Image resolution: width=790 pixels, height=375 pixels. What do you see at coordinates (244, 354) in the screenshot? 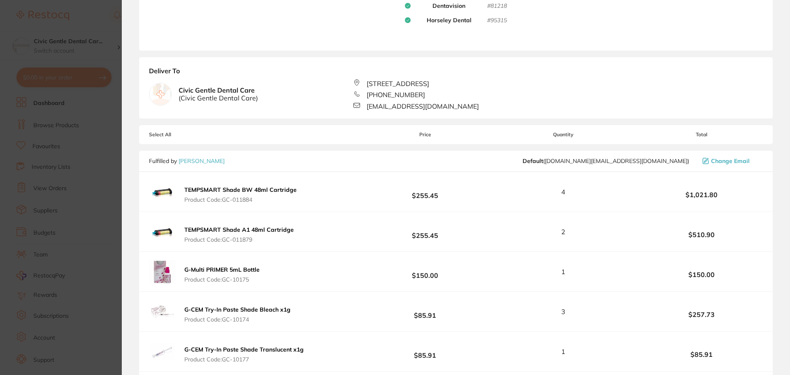
I see `button: G-CEM Try-In Paste Shade Translucent x1g Product Code:GC-10177` at bounding box center [244, 354].